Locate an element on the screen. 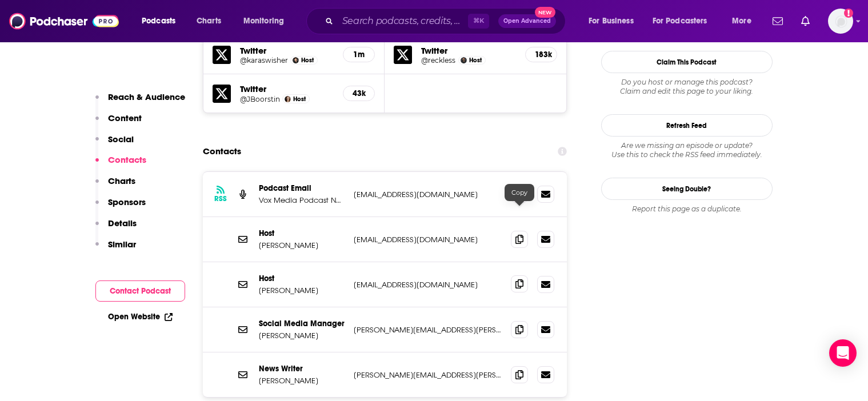 This screenshot has width=868, height=401. div: Report this page as a duplicate. is located at coordinates (687, 209).